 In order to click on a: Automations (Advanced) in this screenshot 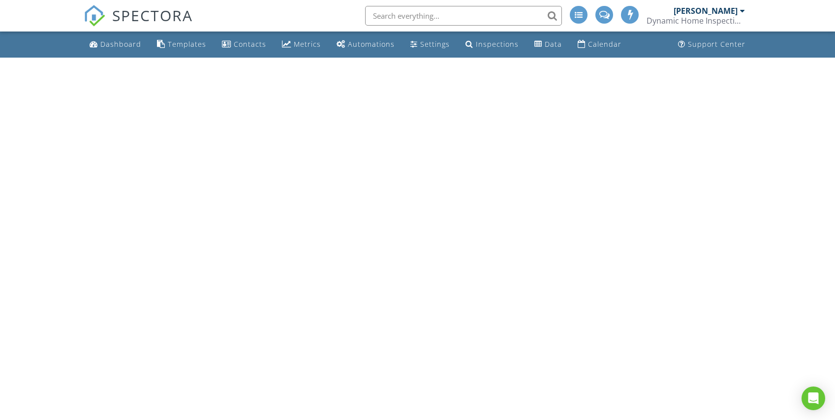, I will do `click(366, 44)`.